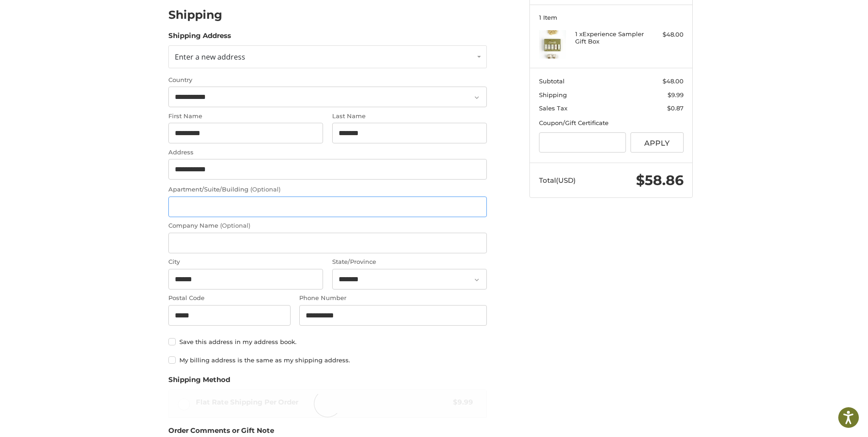 This screenshot has width=868, height=437. I want to click on label: State/Province, so click(409, 262).